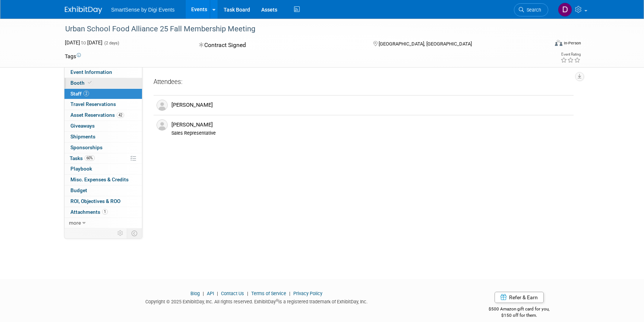 This screenshot has width=644, height=322. Describe the element at coordinates (565, 10) in the screenshot. I see `img: Dan Tiernan` at that location.